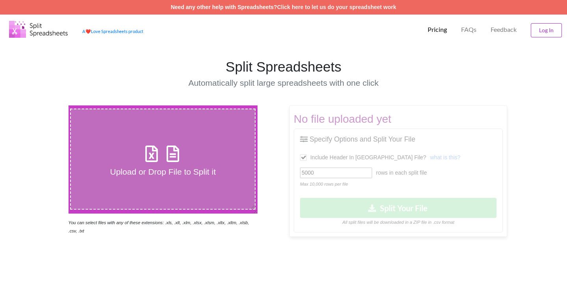 The width and height of the screenshot is (567, 306). Describe the element at coordinates (113, 31) in the screenshot. I see `a: AheartLove Spreadsheets product` at that location.